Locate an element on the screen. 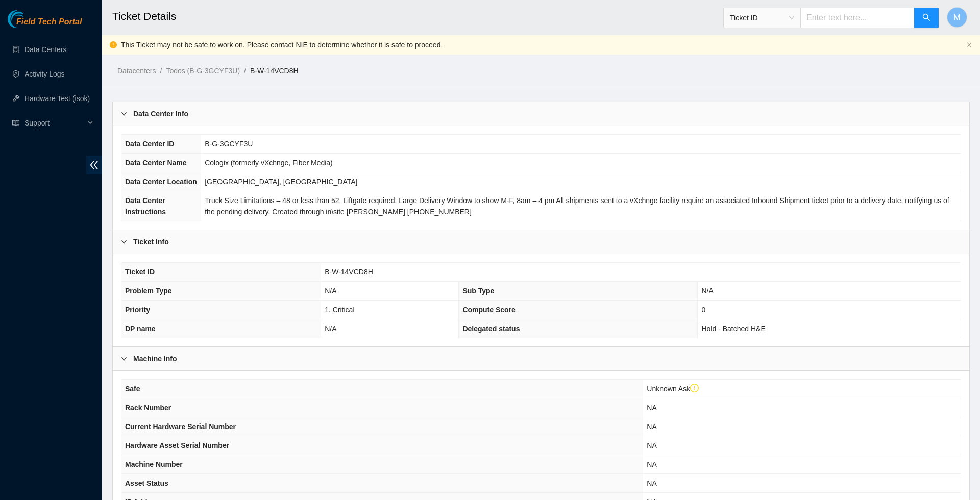 The width and height of the screenshot is (980, 500). span: 0 is located at coordinates (703, 309).